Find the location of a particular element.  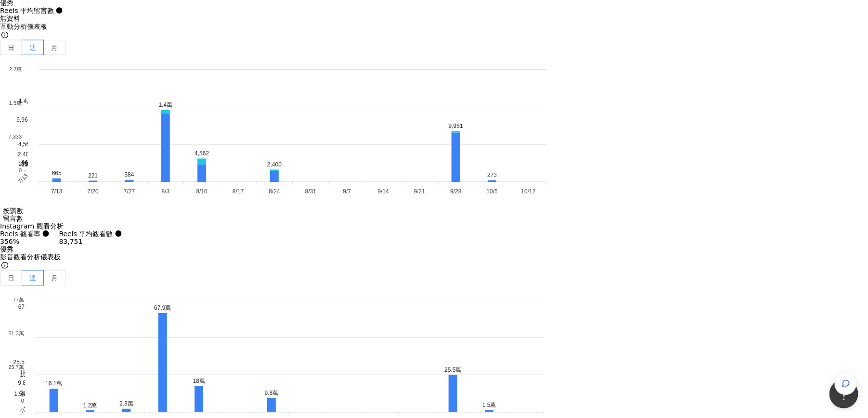

tspan: 9/21 is located at coordinates (420, 192).